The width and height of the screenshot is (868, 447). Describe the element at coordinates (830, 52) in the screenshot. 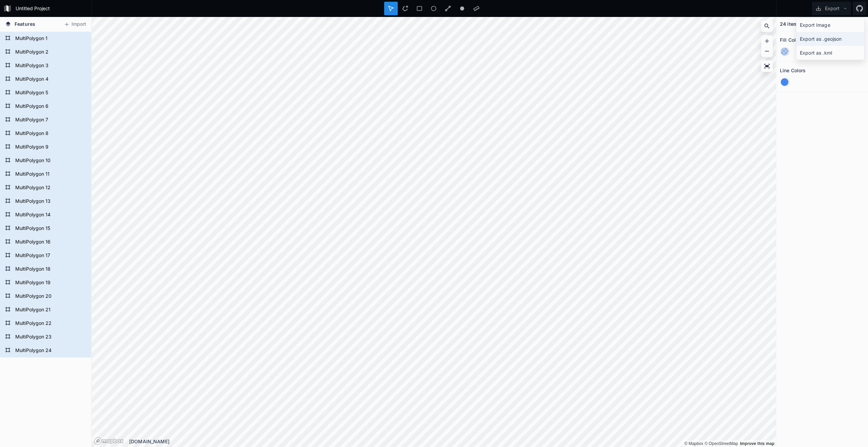

I see `div: Export as .kml` at that location.